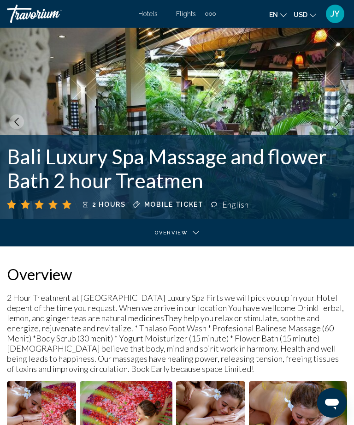 The image size is (354, 425). I want to click on span: 2 hours, so click(109, 204).